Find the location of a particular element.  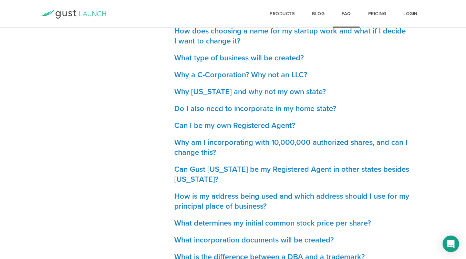

a: What determines my initial common stock price per share? is located at coordinates (292, 220).